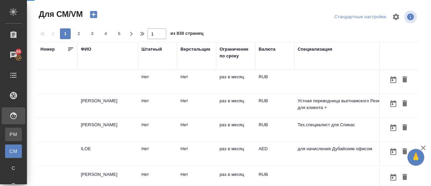 The image size is (431, 186). I want to click on div: Штатный, so click(152, 49).